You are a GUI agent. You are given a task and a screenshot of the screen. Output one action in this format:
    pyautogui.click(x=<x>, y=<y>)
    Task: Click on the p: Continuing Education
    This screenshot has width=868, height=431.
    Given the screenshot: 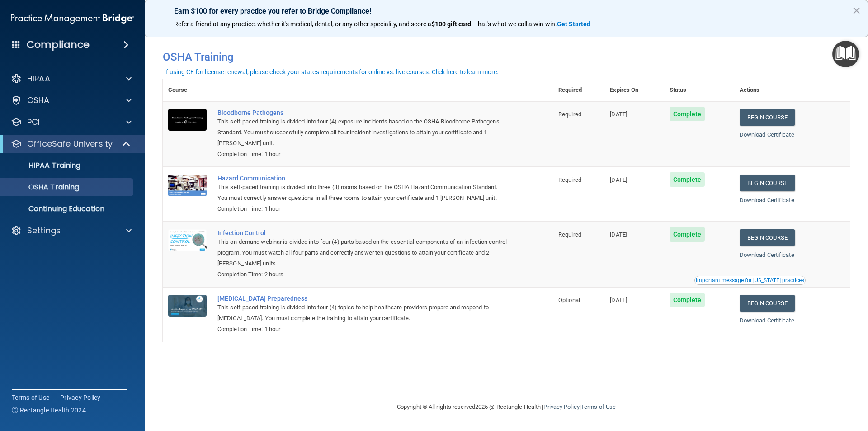 What is the action you would take?
    pyautogui.click(x=67, y=209)
    